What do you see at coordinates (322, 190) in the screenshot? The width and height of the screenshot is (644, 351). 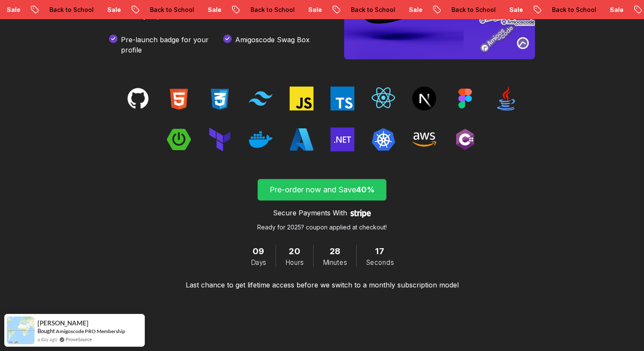 I see `p: Pre-order now and Save` at bounding box center [322, 190].